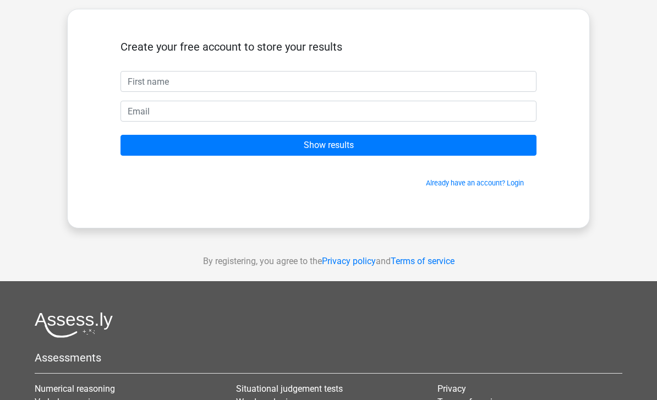 The height and width of the screenshot is (400, 657). What do you see at coordinates (328, 81) in the screenshot?
I see `input: First name` at bounding box center [328, 81].